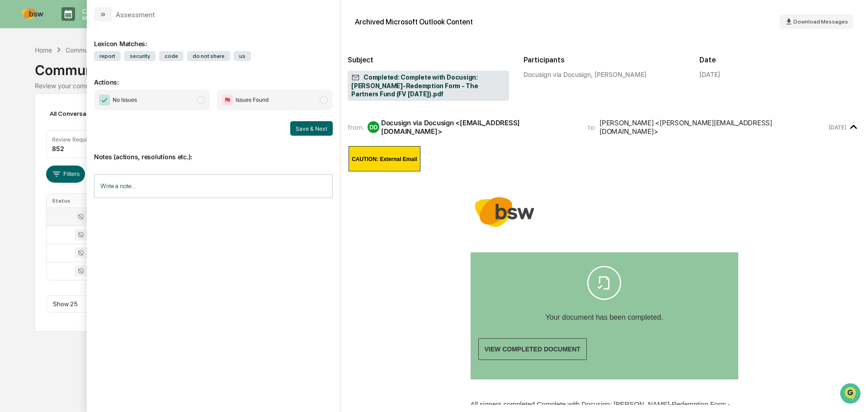  I want to click on span: to:, so click(592, 127).